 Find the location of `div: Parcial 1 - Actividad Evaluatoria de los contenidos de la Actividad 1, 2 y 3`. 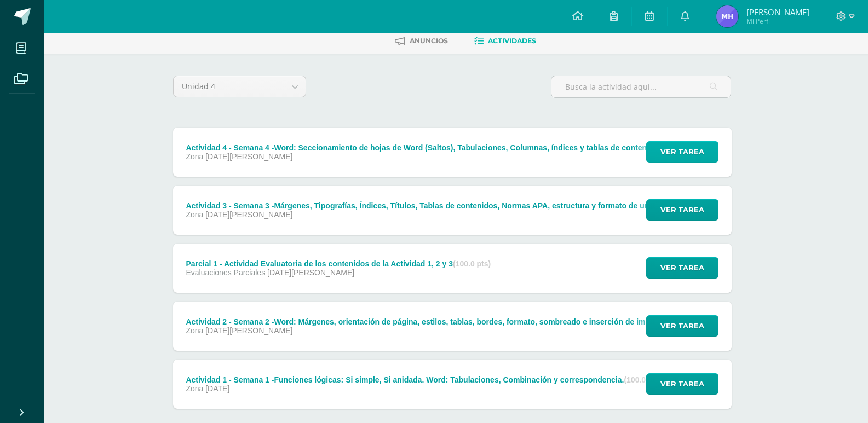

div: Parcial 1 - Actividad Evaluatoria de los contenidos de la Actividad 1, 2 y 3 is located at coordinates (338, 264).